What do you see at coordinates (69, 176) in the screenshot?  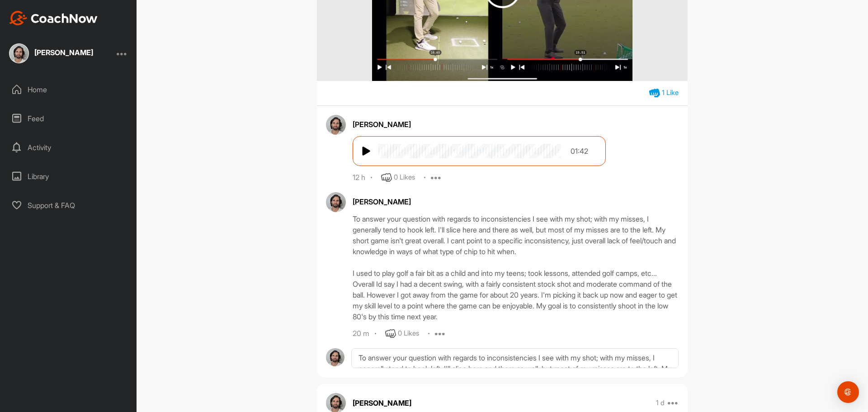 I see `div: Library` at bounding box center [69, 176].